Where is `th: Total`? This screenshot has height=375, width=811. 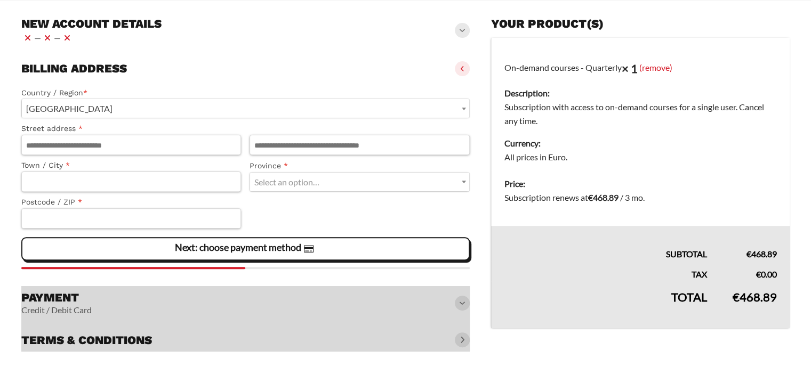 th: Total is located at coordinates (605, 305).